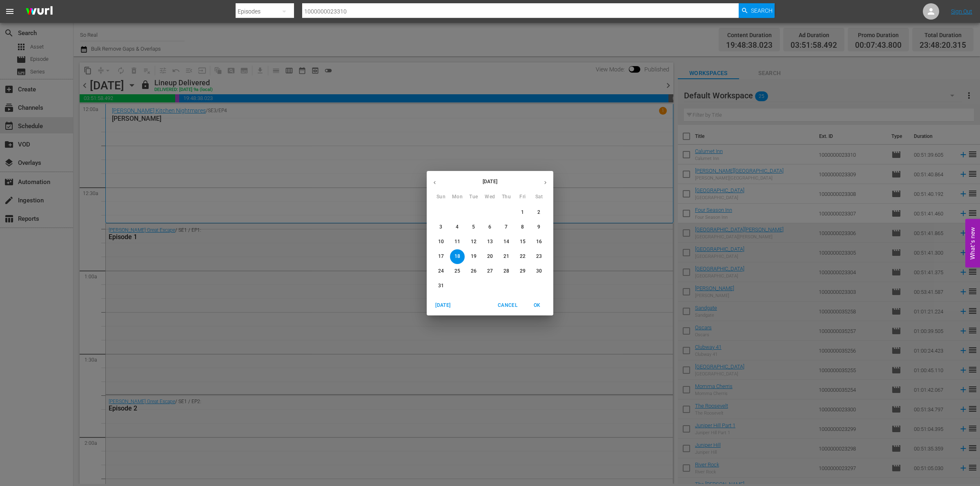 Image resolution: width=980 pixels, height=486 pixels. What do you see at coordinates (490, 257) in the screenshot?
I see `button: 20` at bounding box center [490, 257].